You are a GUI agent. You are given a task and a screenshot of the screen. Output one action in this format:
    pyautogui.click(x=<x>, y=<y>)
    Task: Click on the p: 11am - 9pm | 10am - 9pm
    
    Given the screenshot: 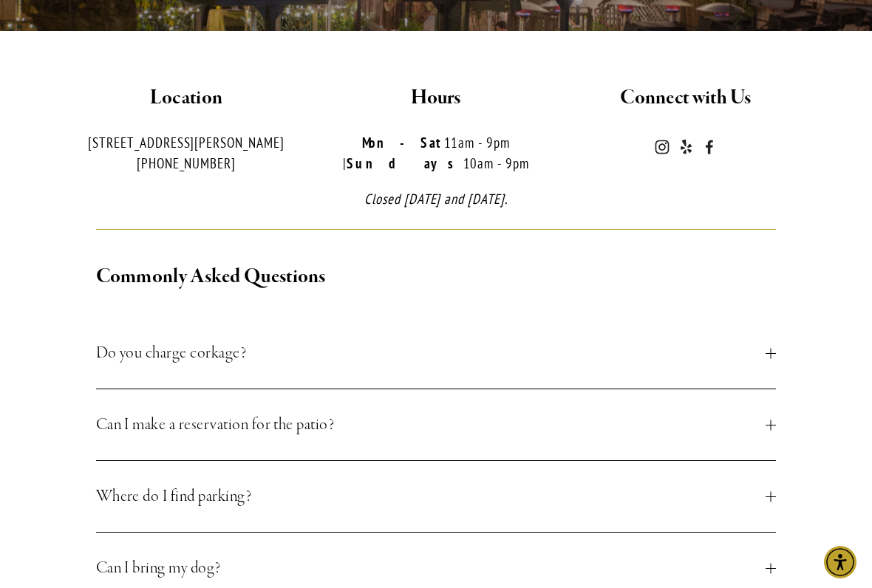 What is the action you would take?
    pyautogui.click(x=436, y=153)
    